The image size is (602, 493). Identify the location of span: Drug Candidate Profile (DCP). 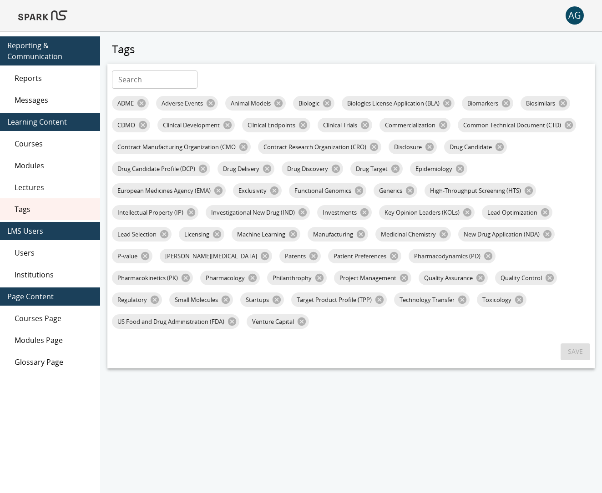
(156, 169).